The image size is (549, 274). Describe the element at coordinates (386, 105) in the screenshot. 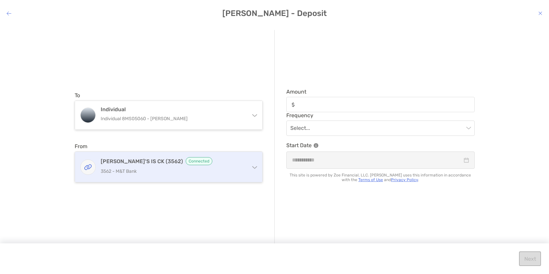

I see `input: Amountinput icon` at that location.